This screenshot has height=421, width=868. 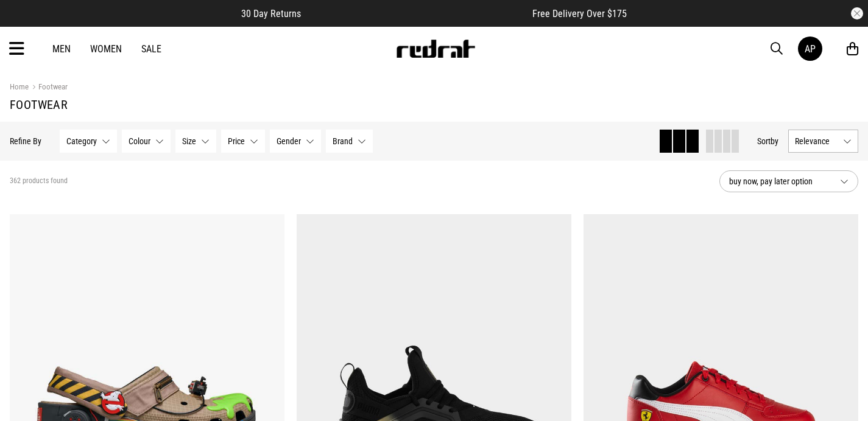 What do you see at coordinates (823, 141) in the screenshot?
I see `button: Relevance` at bounding box center [823, 141].